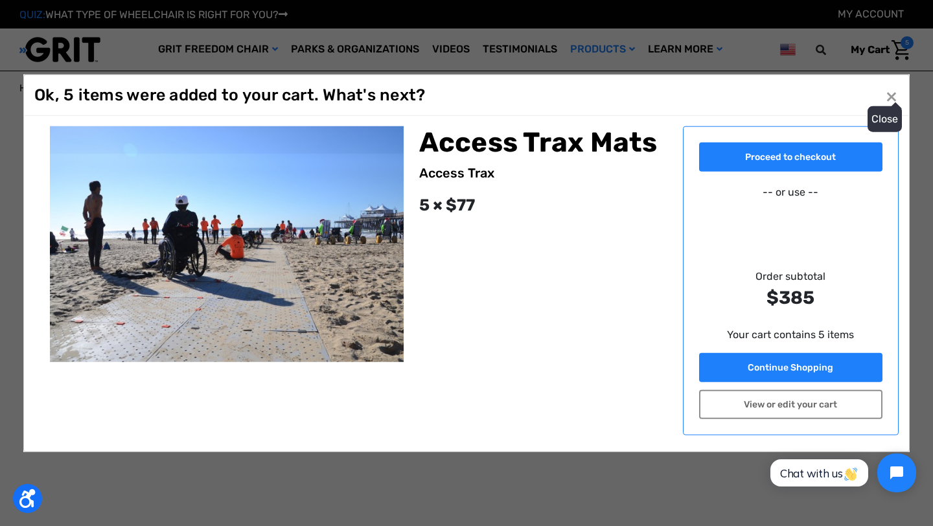 The width and height of the screenshot is (933, 526). What do you see at coordinates (791, 404) in the screenshot?
I see `a: View or edit your cart` at bounding box center [791, 404].